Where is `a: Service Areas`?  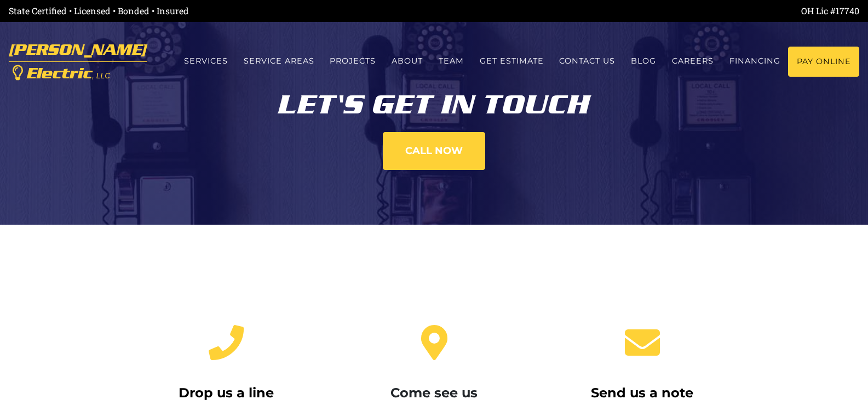
a: Service Areas is located at coordinates (279, 61).